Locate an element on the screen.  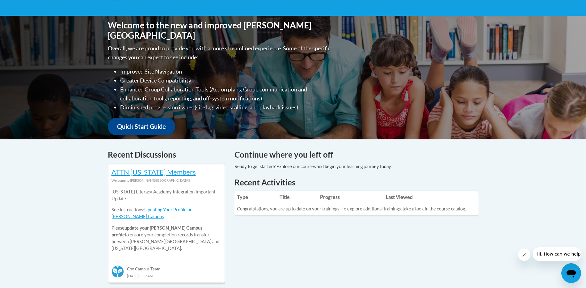
span: Hi. How can we help? is located at coordinates (27, 7).